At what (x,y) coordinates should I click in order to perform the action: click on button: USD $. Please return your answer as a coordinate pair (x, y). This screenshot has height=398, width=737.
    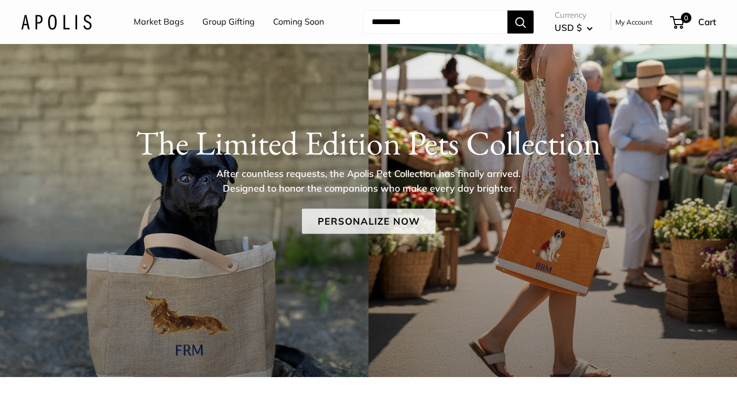
    Looking at the image, I should click on (573, 28).